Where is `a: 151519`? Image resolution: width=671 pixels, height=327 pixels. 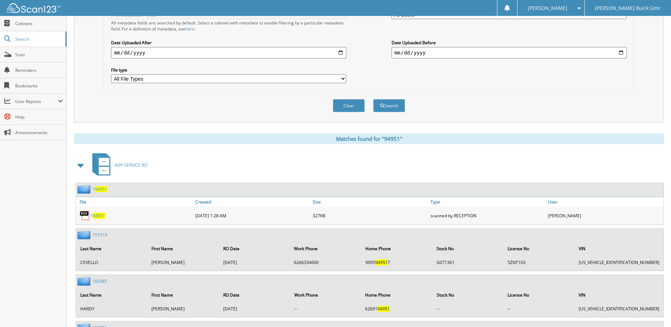 a: 151519 is located at coordinates (100, 234).